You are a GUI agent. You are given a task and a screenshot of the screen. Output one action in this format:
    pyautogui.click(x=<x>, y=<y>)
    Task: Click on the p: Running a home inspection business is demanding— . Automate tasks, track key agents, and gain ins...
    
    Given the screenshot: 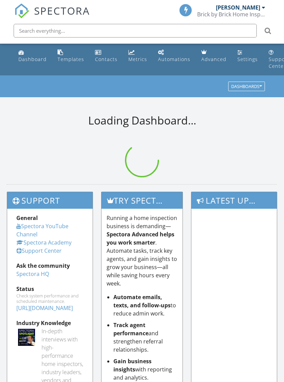 What is the action you would take?
    pyautogui.click(x=142, y=251)
    